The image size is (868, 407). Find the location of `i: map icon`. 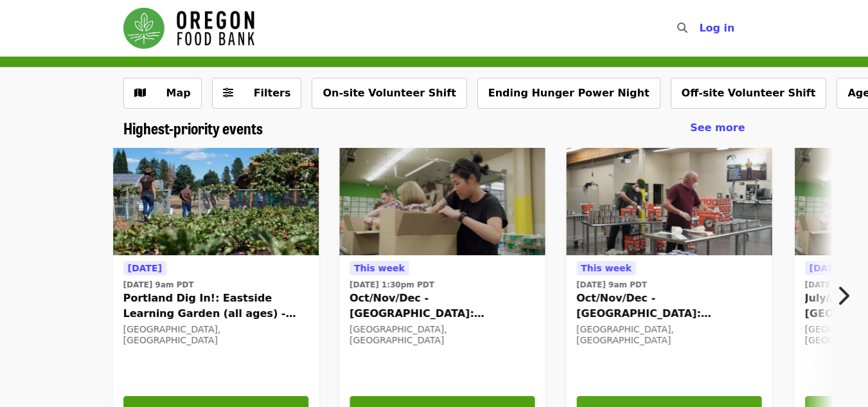

i: map icon is located at coordinates (140, 93).